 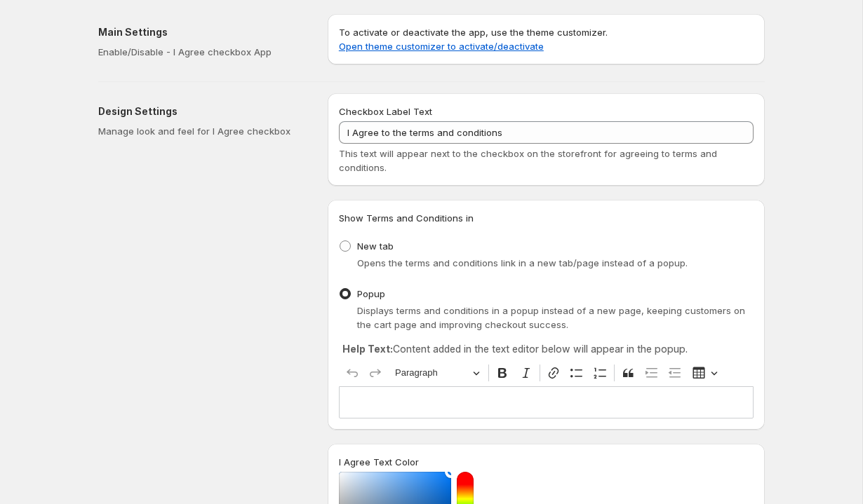 I want to click on button: Paragraph, Heading, so click(x=437, y=373).